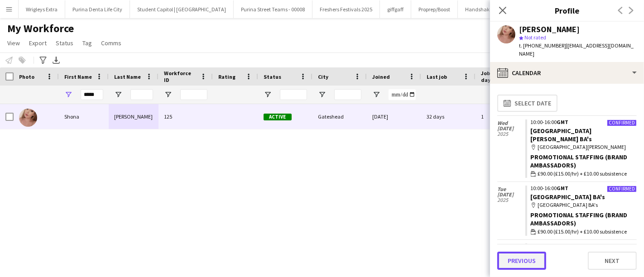  Describe the element at coordinates (395, 9) in the screenshot. I see `button: giffgaff` at that location.